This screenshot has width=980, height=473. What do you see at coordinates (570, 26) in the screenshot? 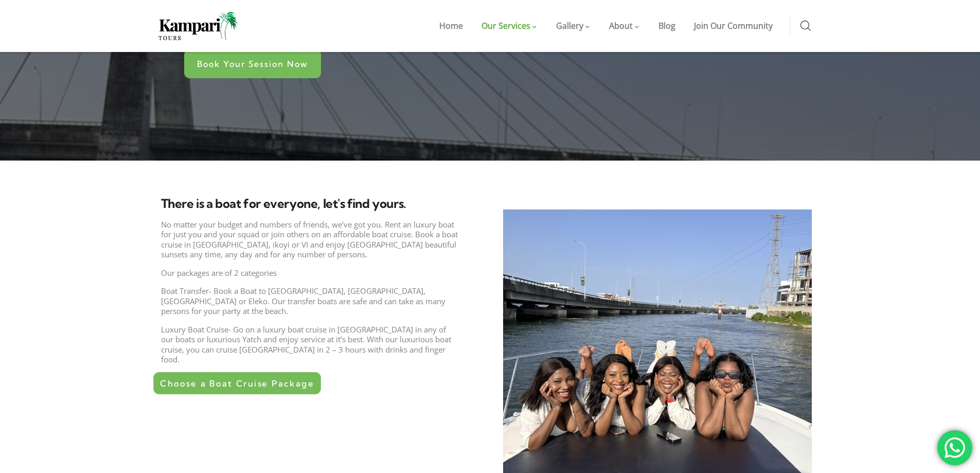
I see `span: Gallery` at bounding box center [570, 26].